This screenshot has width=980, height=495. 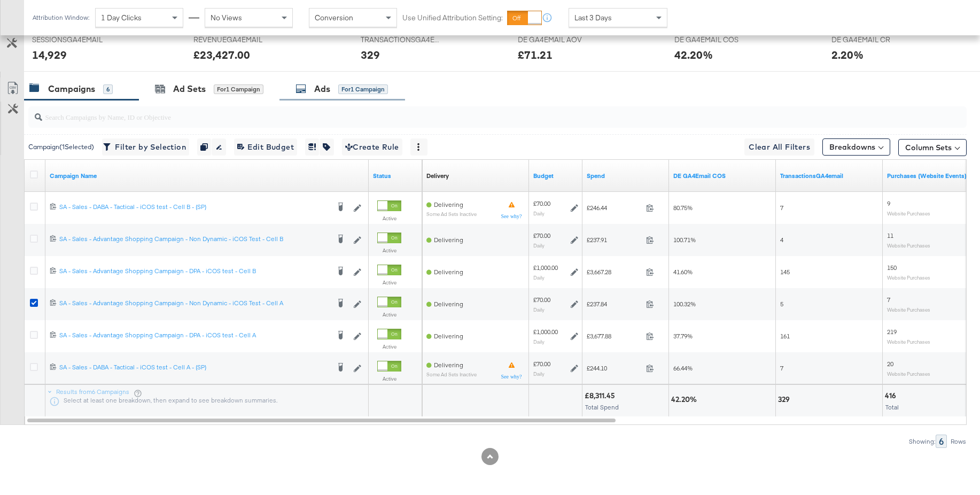 I want to click on span: £3,677.88, so click(x=614, y=336).